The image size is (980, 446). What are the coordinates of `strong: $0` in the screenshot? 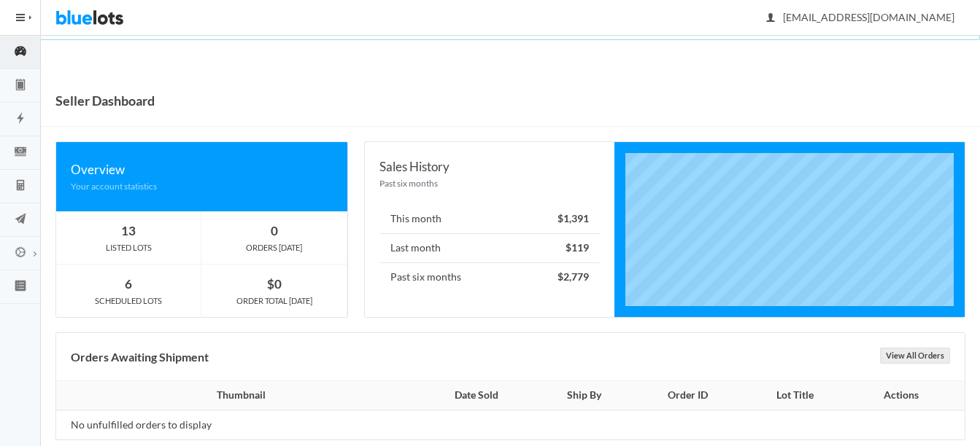 It's located at (275, 284).